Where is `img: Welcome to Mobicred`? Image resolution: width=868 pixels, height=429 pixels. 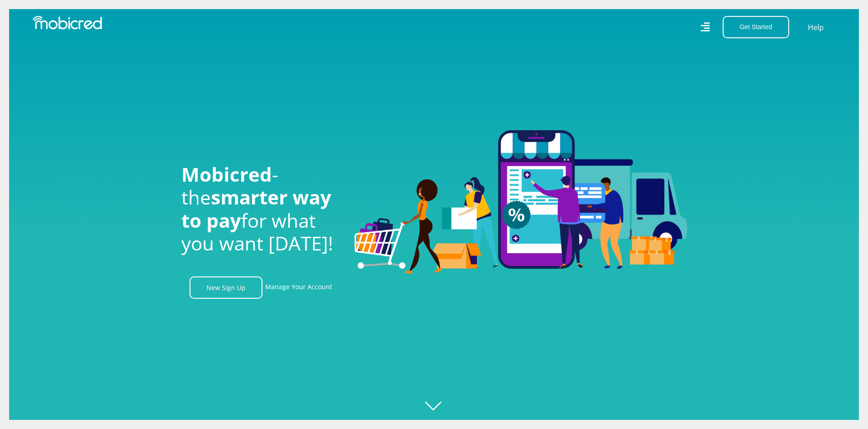 img: Welcome to Mobicred is located at coordinates (521, 202).